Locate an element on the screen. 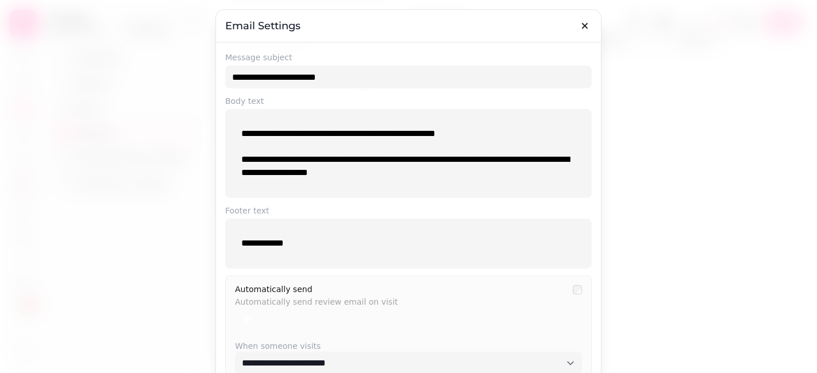 Image resolution: width=817 pixels, height=373 pixels. label: Automatically send is located at coordinates (273, 289).